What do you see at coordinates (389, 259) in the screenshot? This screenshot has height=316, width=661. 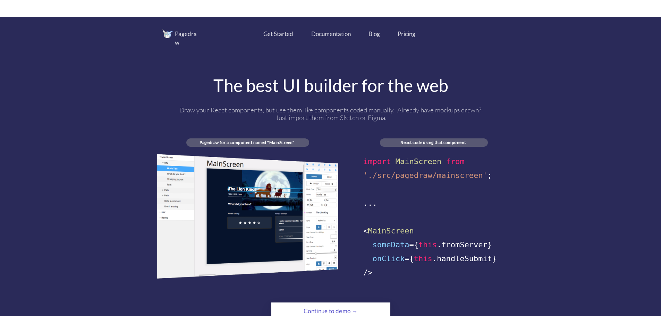 I see `span: onClick` at bounding box center [389, 259].